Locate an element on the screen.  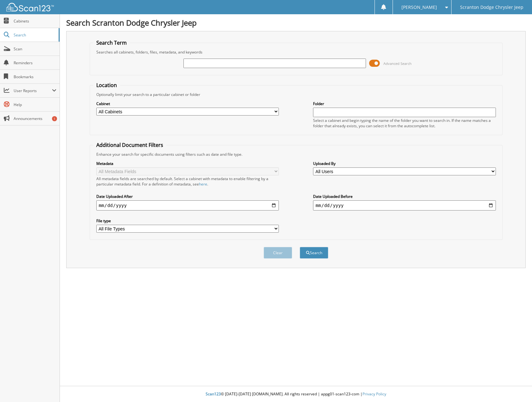
div: All metadata fields are searched by default. Select a cabinet with metadata to enable filtering b... is located at coordinates (188, 181).